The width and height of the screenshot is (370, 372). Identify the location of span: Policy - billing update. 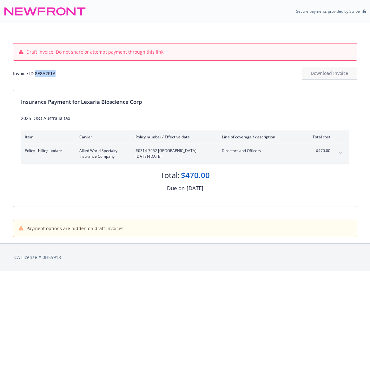
(47, 151).